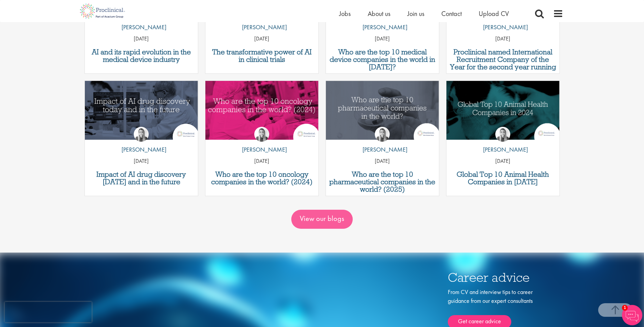  What do you see at coordinates (494, 14) in the screenshot?
I see `span: Upload CV` at bounding box center [494, 14].